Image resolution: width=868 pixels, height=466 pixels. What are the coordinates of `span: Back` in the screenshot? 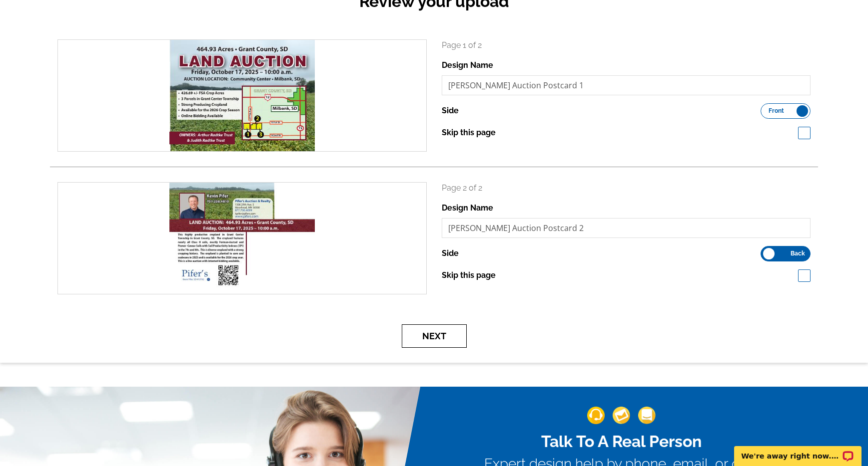 It's located at (797, 254).